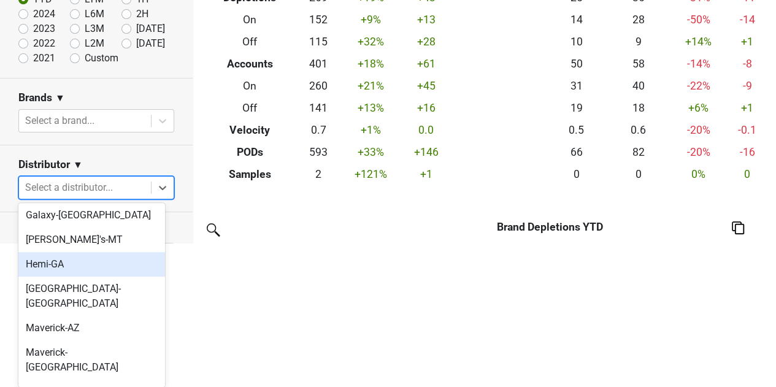  I want to click on div: Maverick-AZ, so click(91, 328).